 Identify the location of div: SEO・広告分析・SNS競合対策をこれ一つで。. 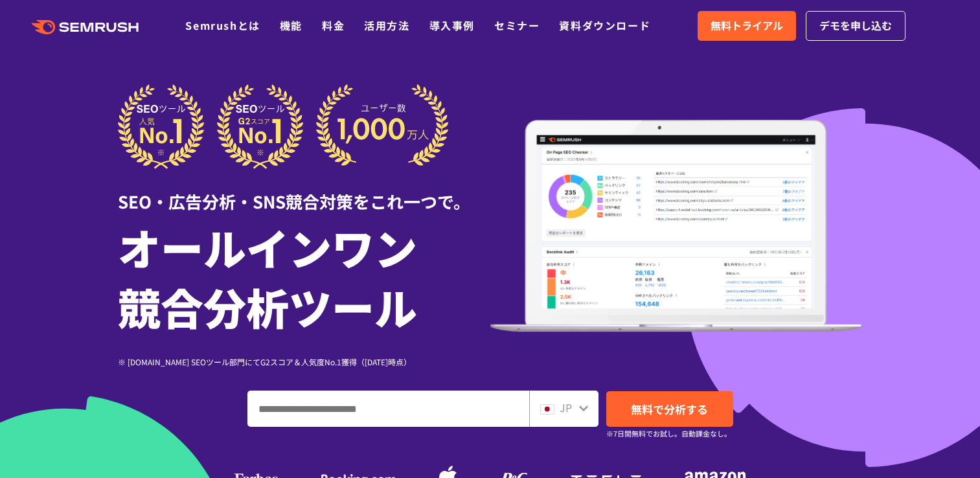
(304, 191).